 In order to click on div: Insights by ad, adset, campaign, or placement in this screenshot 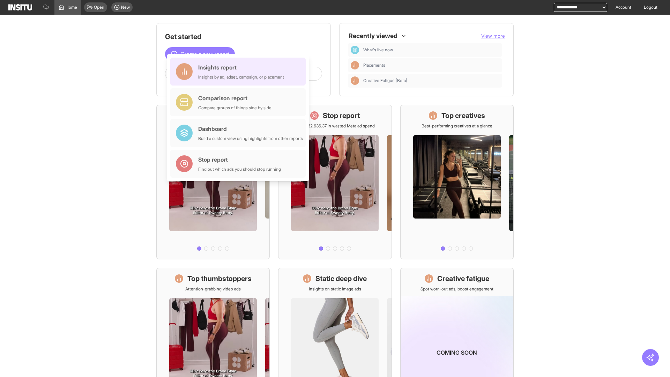, I will do `click(241, 77)`.